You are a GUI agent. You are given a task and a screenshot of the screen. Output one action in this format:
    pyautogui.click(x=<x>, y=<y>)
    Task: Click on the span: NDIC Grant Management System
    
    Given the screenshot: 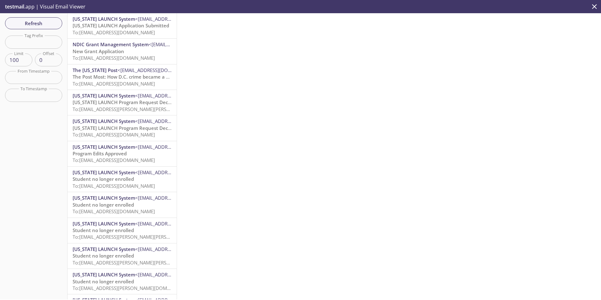 What is the action you would take?
    pyautogui.click(x=111, y=44)
    